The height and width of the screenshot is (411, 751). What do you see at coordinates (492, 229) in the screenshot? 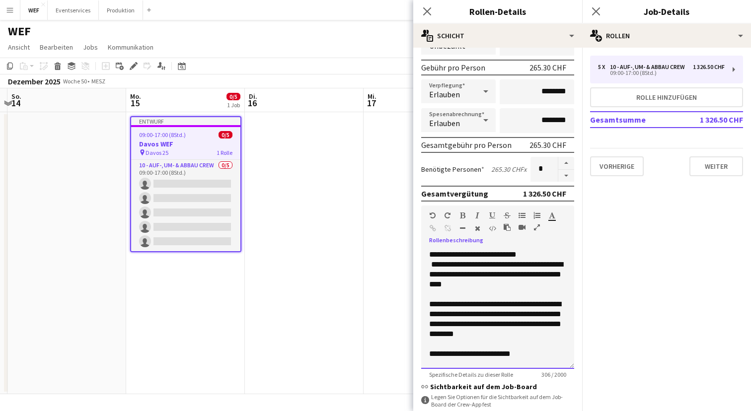
I see `button: HTML-Code` at bounding box center [492, 229].